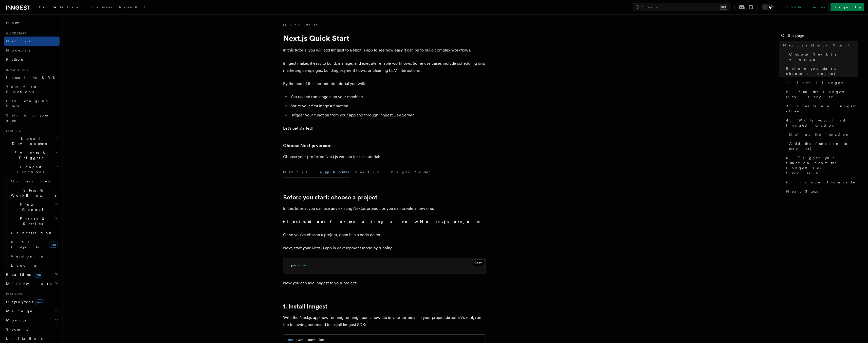 The height and width of the screenshot is (343, 868). I want to click on span: Your first Functions, so click(21, 89).